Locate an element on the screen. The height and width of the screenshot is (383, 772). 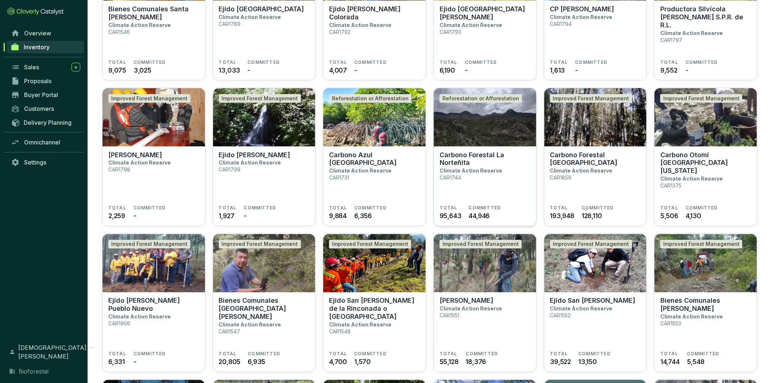
span: 6,356 is located at coordinates (363, 216).